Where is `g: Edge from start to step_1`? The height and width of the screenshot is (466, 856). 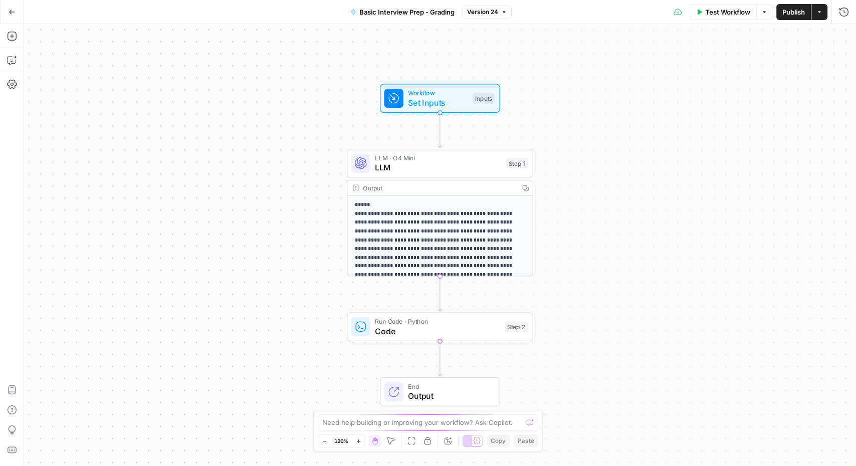
g: Edge from start to step_1 is located at coordinates (440, 130).